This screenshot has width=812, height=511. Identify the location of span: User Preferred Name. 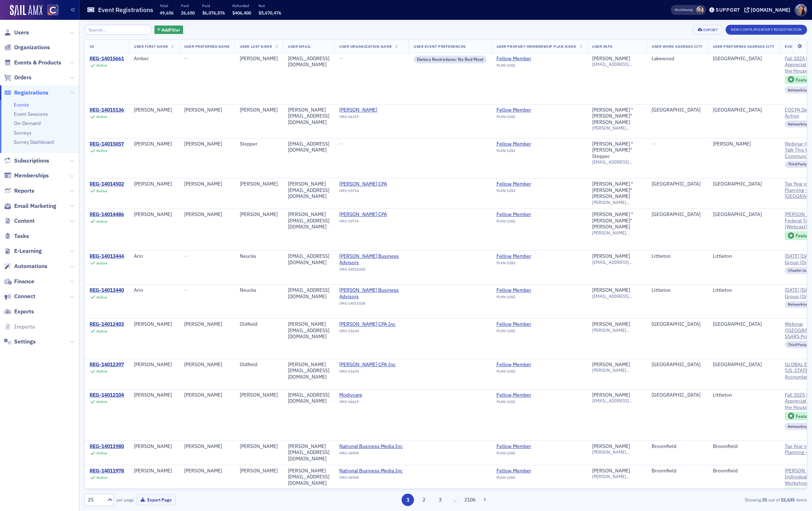
(207, 47).